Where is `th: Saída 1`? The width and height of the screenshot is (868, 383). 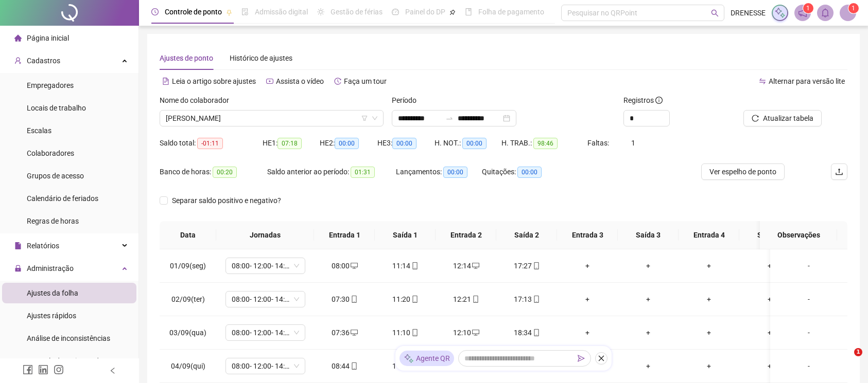 th: Saída 1 is located at coordinates (405, 235).